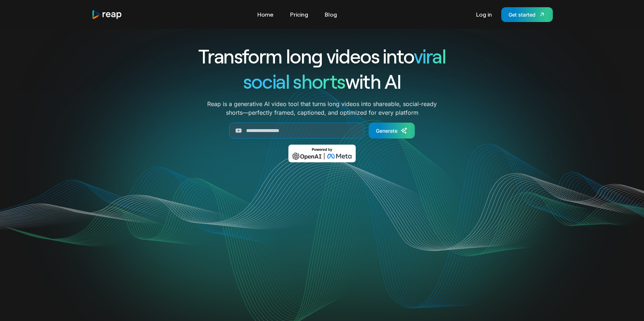  Describe the element at coordinates (294, 80) in the screenshot. I see `span: social shorts` at that location.